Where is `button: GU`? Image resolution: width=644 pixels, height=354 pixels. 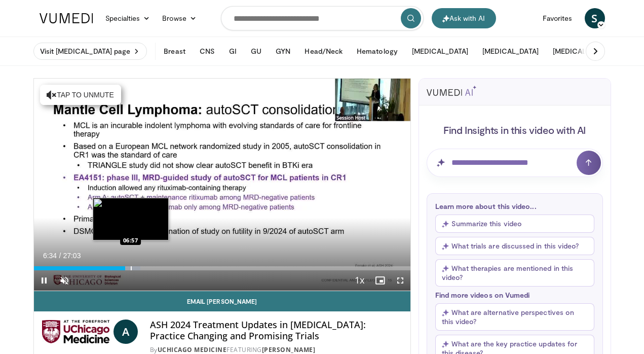
button: GU is located at coordinates (256, 51).